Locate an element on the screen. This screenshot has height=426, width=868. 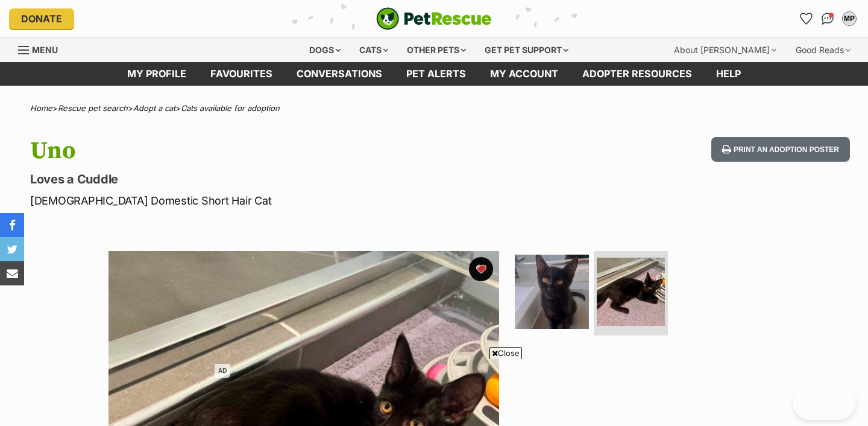
div: Dogs is located at coordinates (325, 50).